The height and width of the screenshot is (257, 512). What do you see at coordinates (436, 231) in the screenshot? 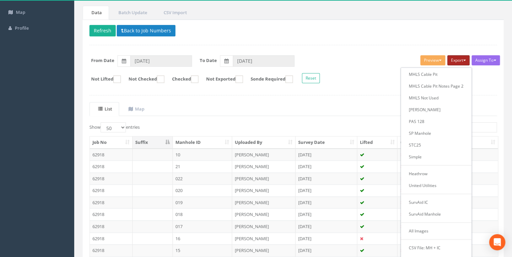
I see `a: All Images` at bounding box center [436, 231].